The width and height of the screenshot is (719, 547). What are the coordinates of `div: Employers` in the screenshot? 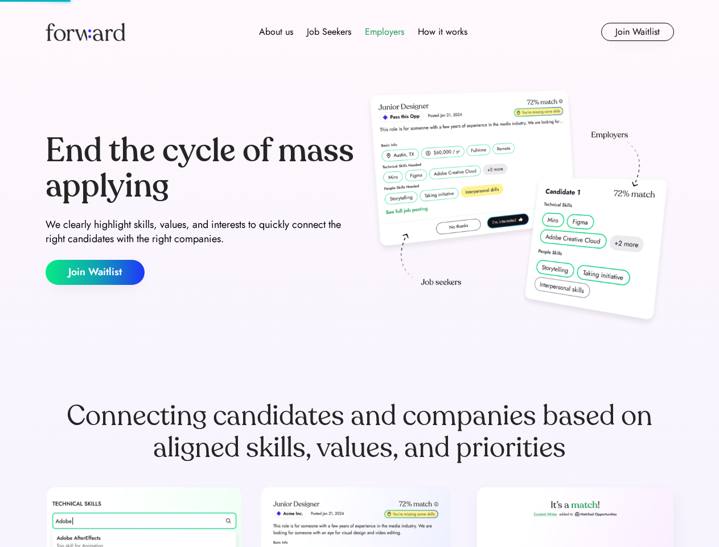 It's located at (384, 32).